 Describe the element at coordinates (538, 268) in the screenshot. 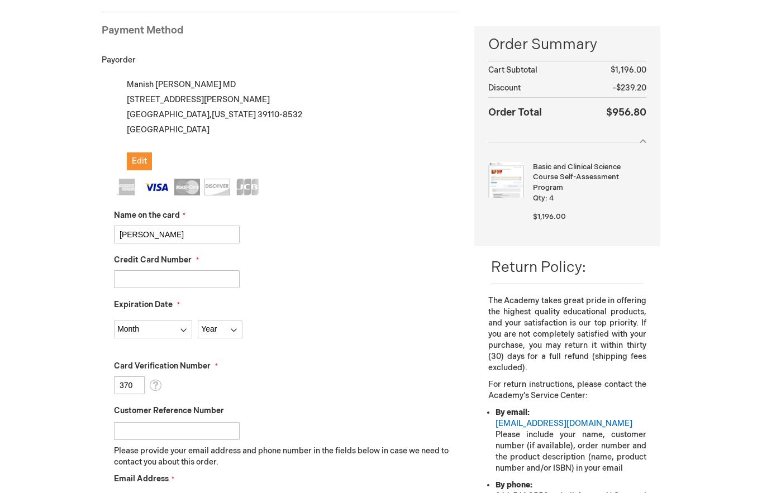

I see `span: Return Policy:` at that location.